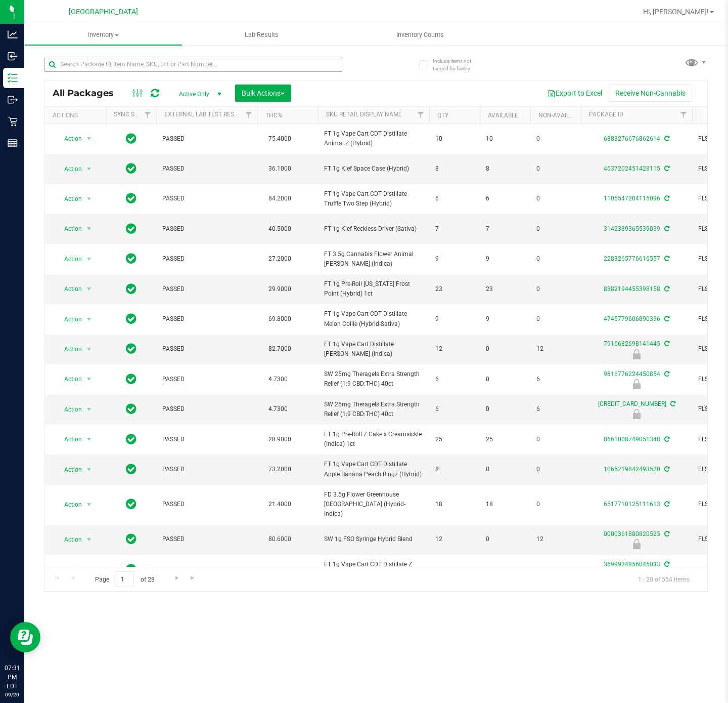  Describe the element at coordinates (455, 138) in the screenshot. I see `span: 10` at that location.